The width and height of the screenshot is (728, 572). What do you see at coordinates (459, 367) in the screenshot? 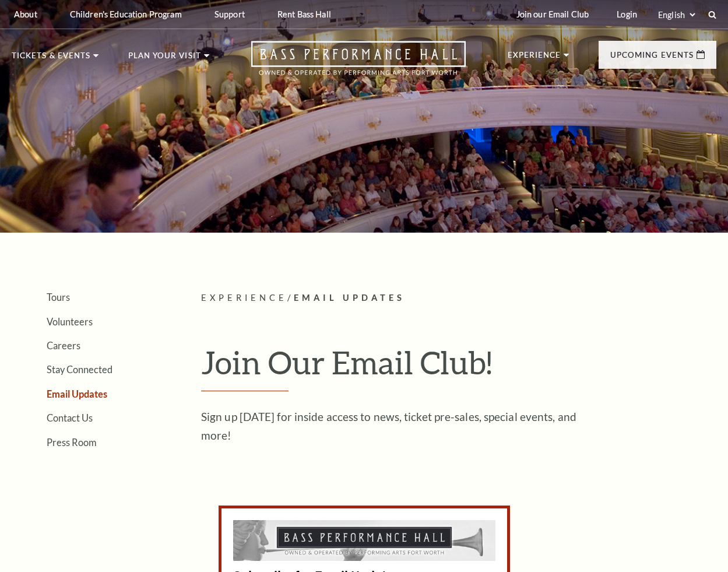
I see `h1: Join Our Email Club!` at bounding box center [459, 367].